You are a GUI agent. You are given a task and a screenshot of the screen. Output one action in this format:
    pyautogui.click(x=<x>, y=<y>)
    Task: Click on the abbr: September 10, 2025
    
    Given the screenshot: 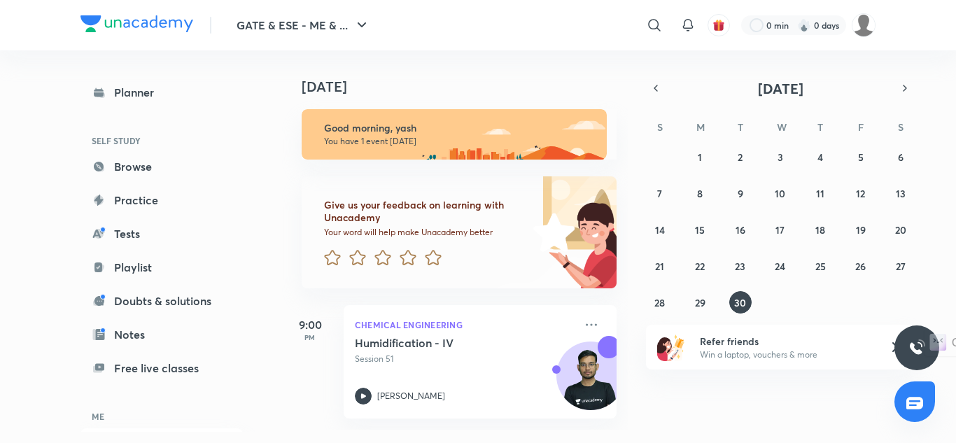 What is the action you would take?
    pyautogui.click(x=780, y=193)
    